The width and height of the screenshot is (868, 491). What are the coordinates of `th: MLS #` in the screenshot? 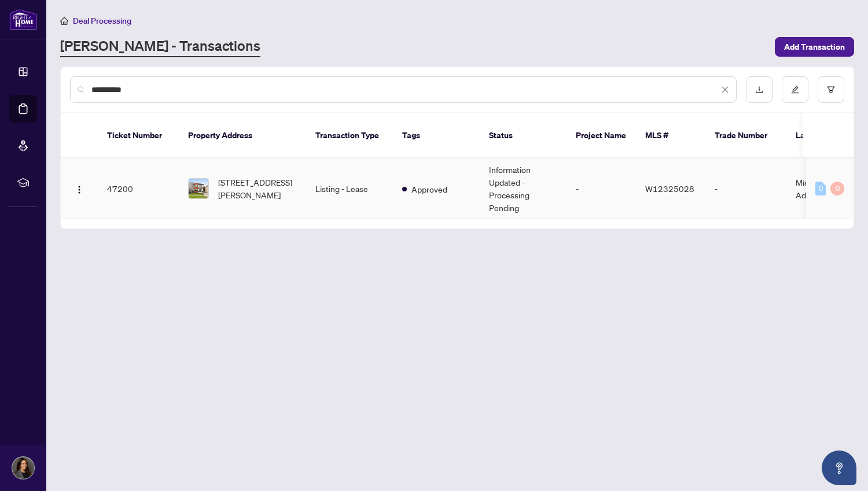 It's located at (671, 136).